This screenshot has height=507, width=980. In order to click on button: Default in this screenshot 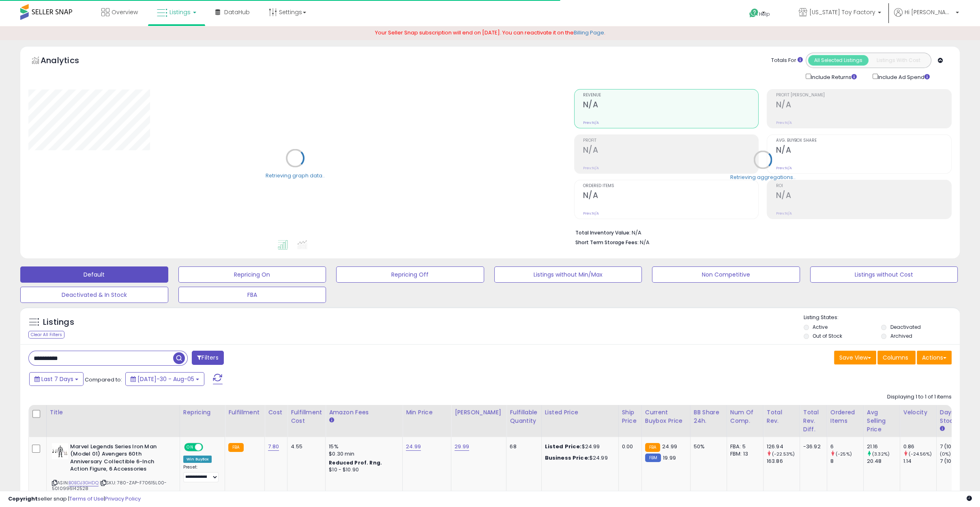, I will do `click(94, 275)`.